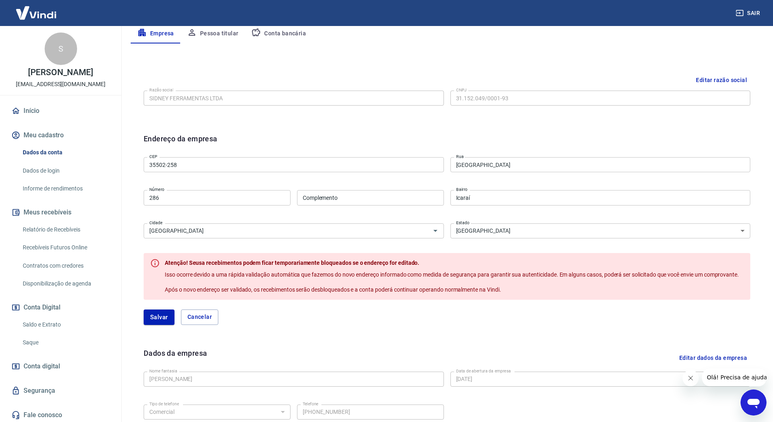 The image size is (773, 422). What do you see at coordinates (713, 357) in the screenshot?
I see `button: Editar dados da empresa` at bounding box center [713, 357].